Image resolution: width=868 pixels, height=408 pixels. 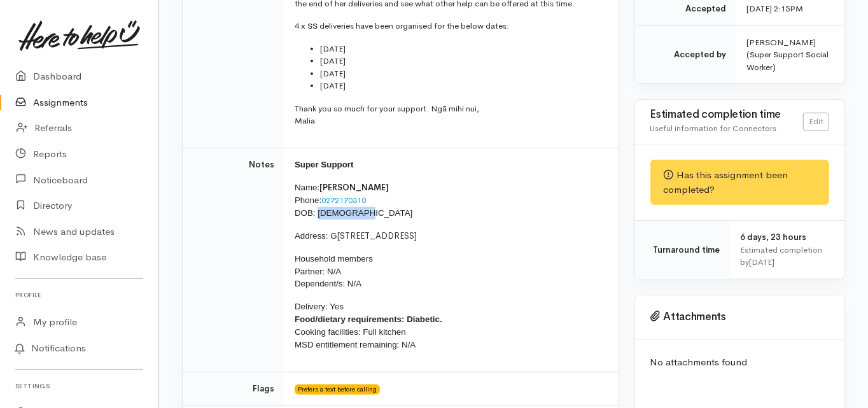 I want to click on div: Estimated completion by, so click(x=785, y=256).